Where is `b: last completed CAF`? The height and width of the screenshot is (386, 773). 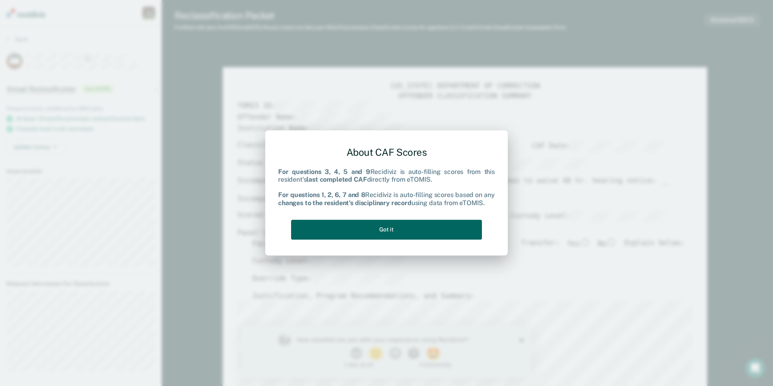 b: last completed CAF is located at coordinates (336, 179).